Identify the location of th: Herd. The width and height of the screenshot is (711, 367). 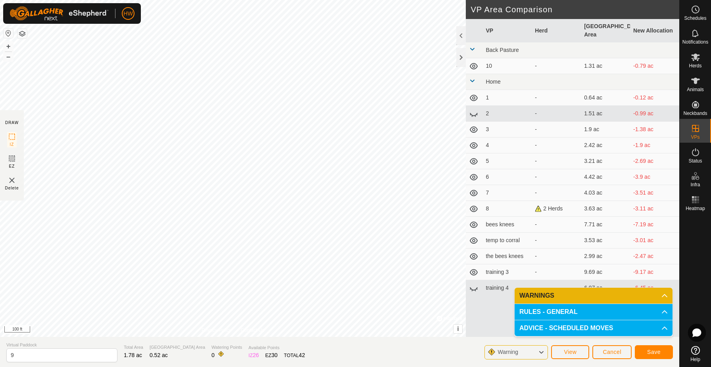
(556, 31).